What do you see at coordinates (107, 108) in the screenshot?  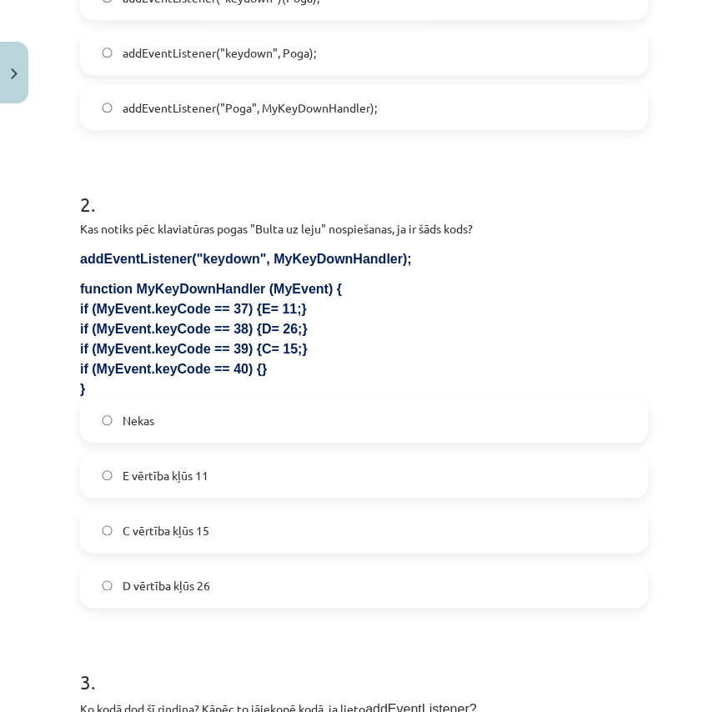 I see `input: addEventListener("Poga", MyKeyDownHandler);` at bounding box center [107, 108].